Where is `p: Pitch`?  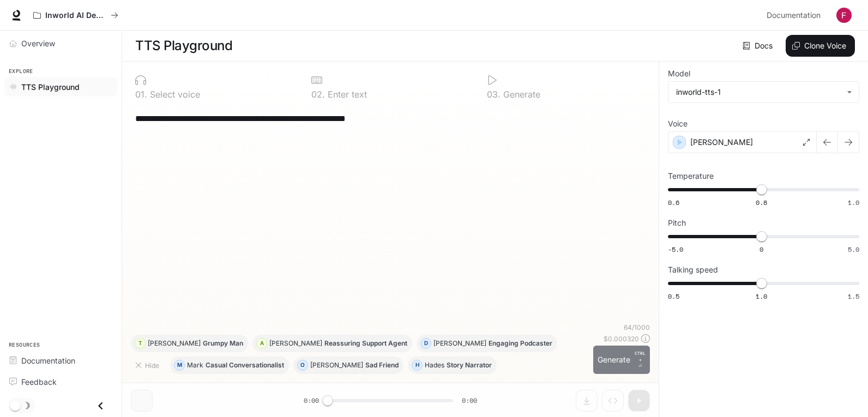 p: Pitch is located at coordinates (676, 223).